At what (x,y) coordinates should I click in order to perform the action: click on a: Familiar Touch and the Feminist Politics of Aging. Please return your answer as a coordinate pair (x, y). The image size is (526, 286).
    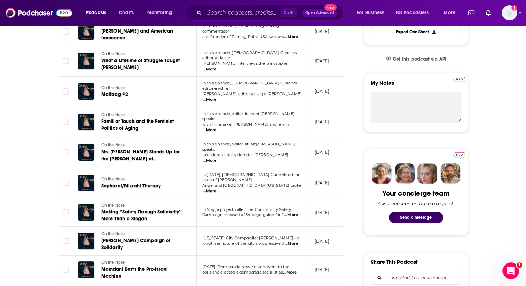
    Looking at the image, I should click on (143, 125).